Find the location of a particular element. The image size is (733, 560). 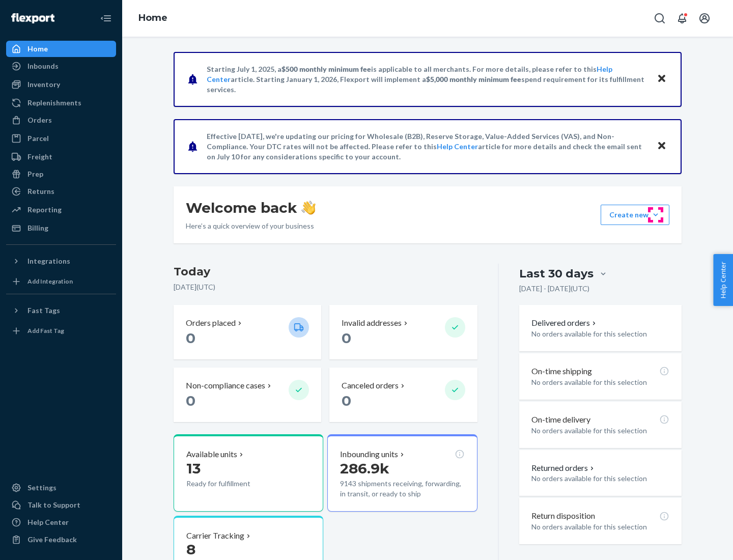

button: Invalid addresses 0 is located at coordinates (403, 331).